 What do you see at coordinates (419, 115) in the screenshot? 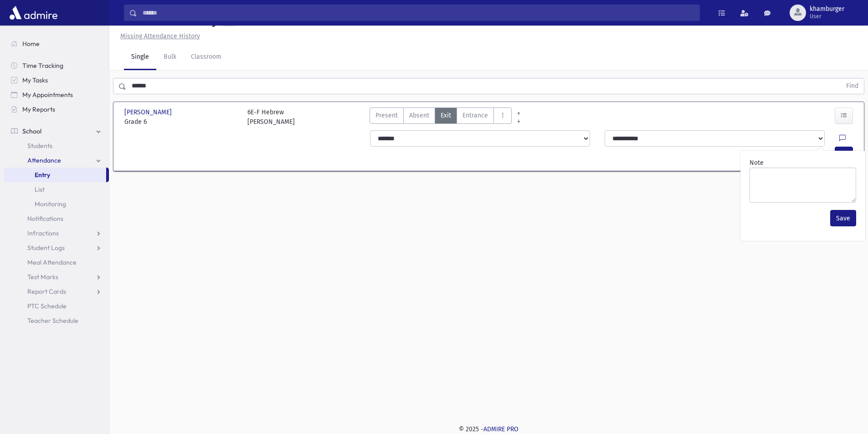
I see `span: Absent` at bounding box center [419, 115].